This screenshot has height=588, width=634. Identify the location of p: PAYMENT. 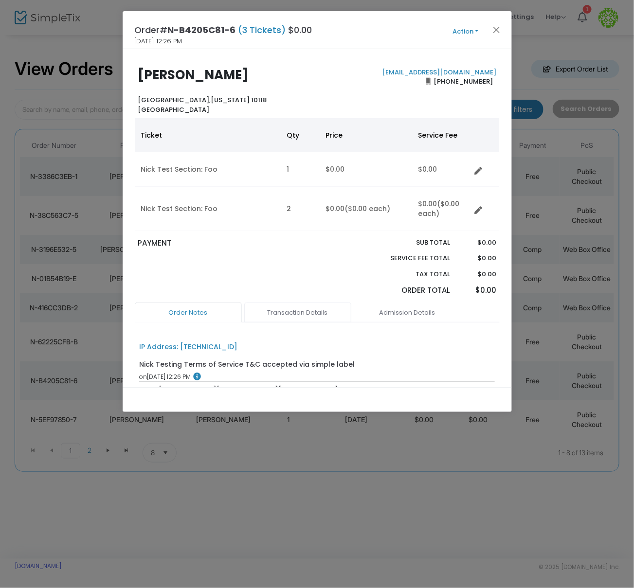
(225, 243).